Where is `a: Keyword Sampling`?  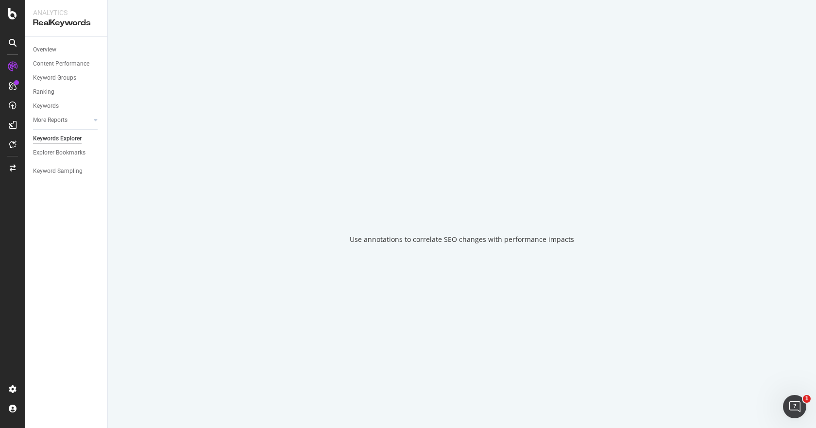
a: Keyword Sampling is located at coordinates (67, 171).